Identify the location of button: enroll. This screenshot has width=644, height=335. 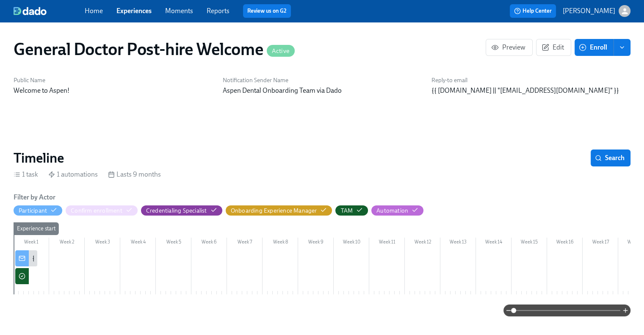
(622, 48).